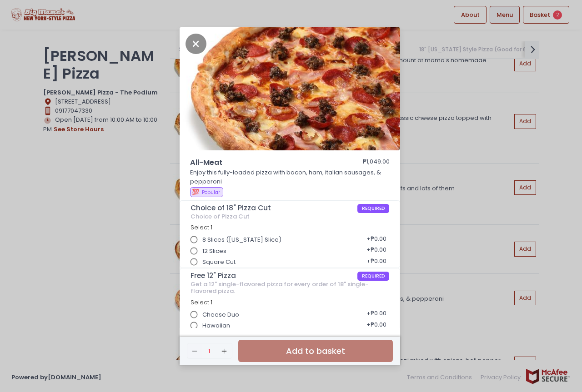 This screenshot has height=392, width=582. What do you see at coordinates (196, 43) in the screenshot?
I see `button: Close` at bounding box center [196, 43].